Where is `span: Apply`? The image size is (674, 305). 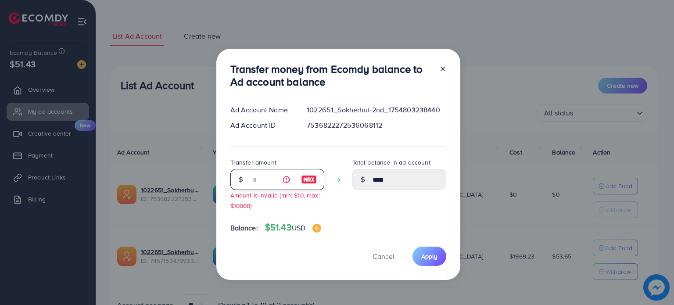
span: Apply is located at coordinates (429, 256).